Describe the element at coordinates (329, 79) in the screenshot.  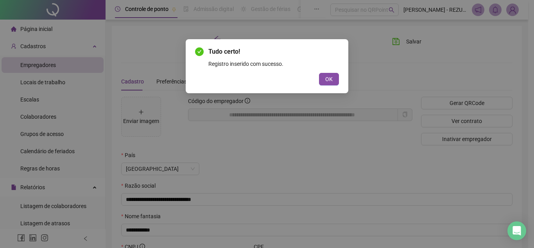
I see `span: OK` at that location.